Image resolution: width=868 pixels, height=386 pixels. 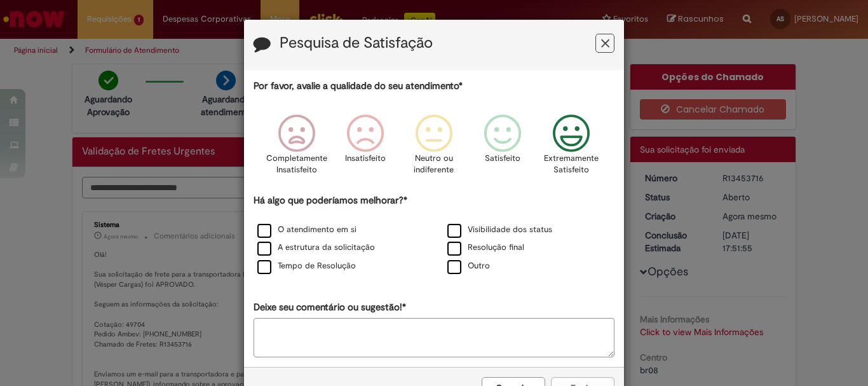 What do you see at coordinates (306, 265) in the screenshot?
I see `label: Tempo de Resolução` at bounding box center [306, 265].